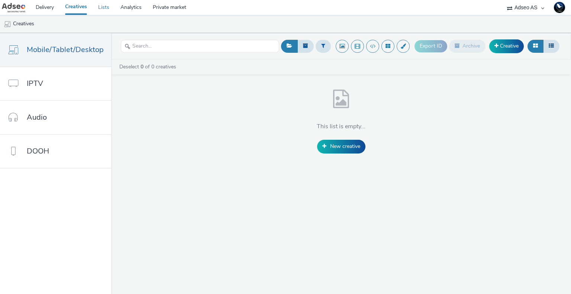 The width and height of the screenshot is (571, 294). What do you see at coordinates (506, 46) in the screenshot?
I see `a: Creative` at bounding box center [506, 46].